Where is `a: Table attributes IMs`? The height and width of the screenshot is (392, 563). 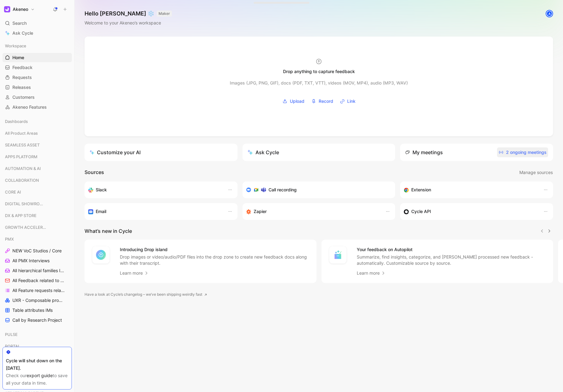 a: Table attributes IMs is located at coordinates (37, 310).